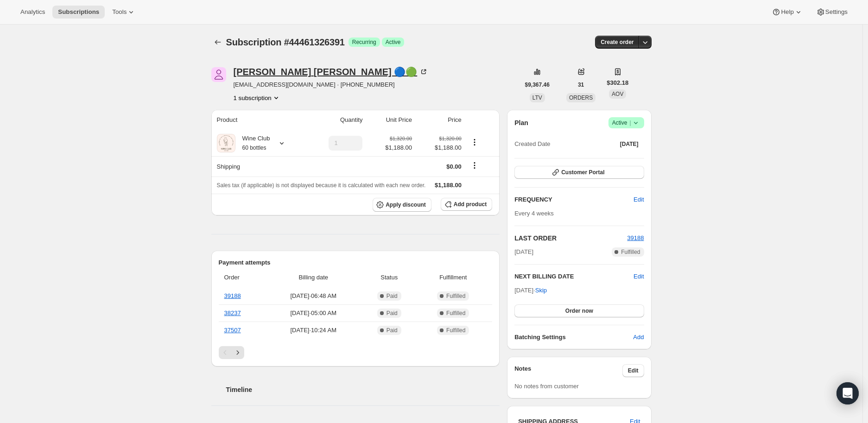 The height and width of the screenshot is (423, 868). I want to click on button: Add product, so click(466, 204).